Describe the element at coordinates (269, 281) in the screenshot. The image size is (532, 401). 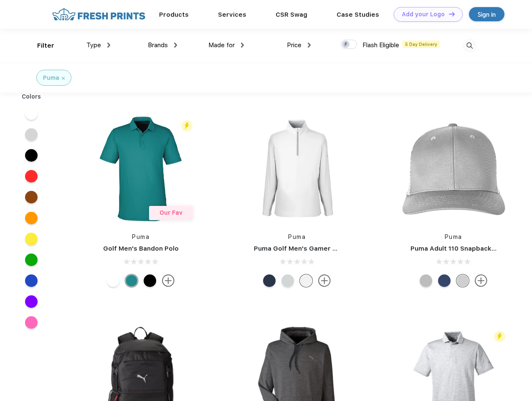
I see `div: Navy Blazer` at that location.